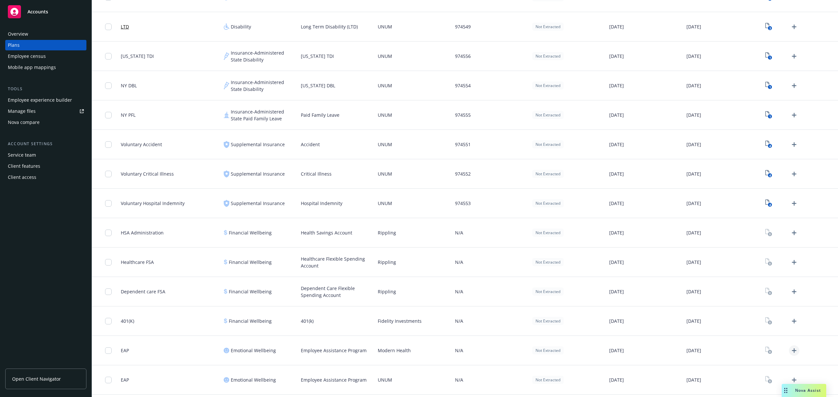  Describe the element at coordinates (769, 205) in the screenshot. I see `text: 4` at that location.